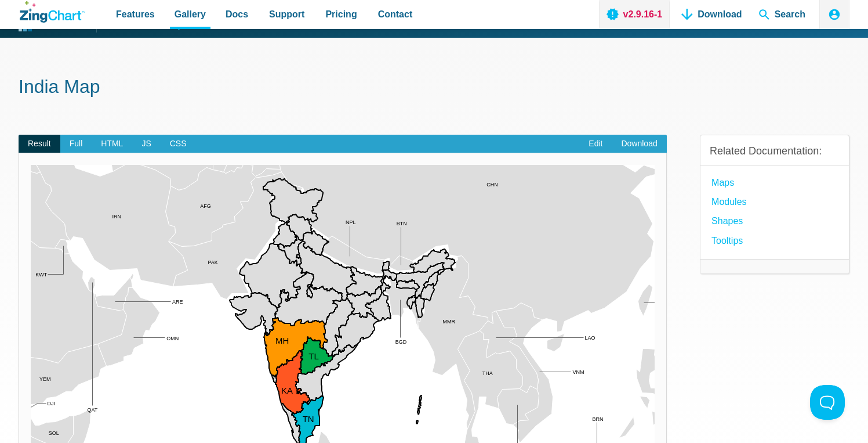 Image resolution: width=868 pixels, height=443 pixels. Describe the element at coordinates (39, 144) in the screenshot. I see `span: Result` at that location.